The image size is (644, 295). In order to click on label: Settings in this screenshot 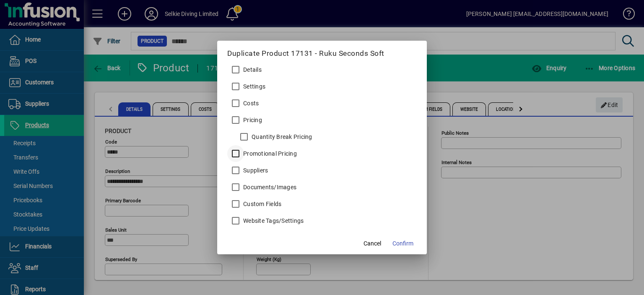, I will do `click(253, 86)`.